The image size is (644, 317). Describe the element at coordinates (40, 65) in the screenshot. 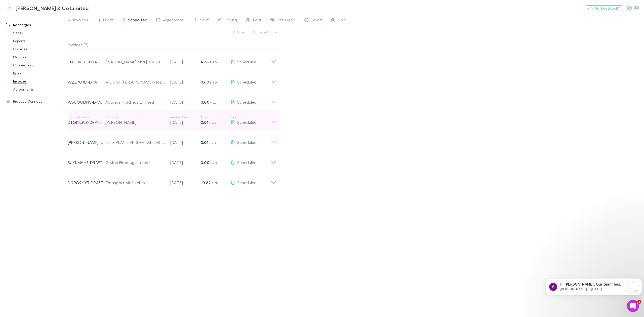

I see `a: Connections` at that location.